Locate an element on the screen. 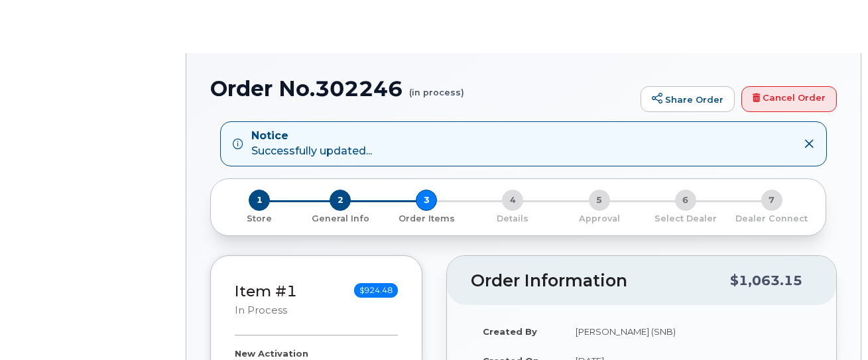 This screenshot has width=868, height=360. small: in process is located at coordinates (261, 310).